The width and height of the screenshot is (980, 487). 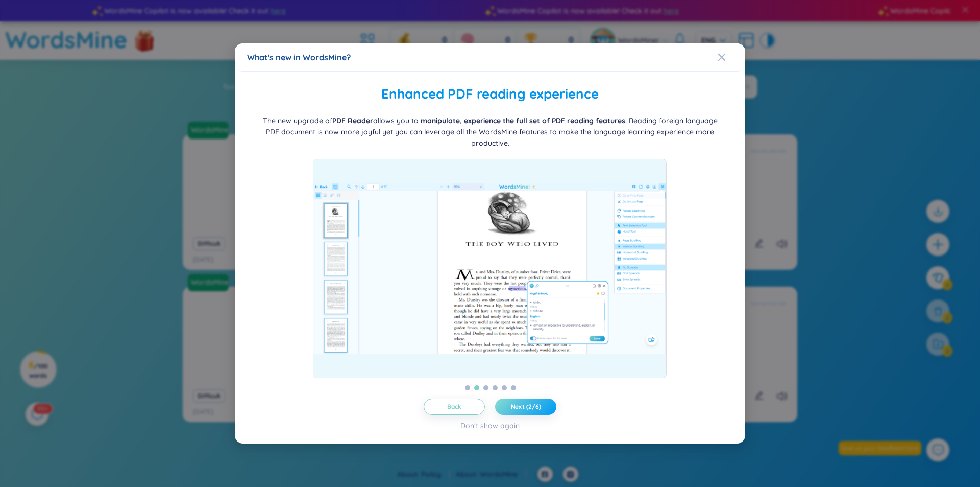 What do you see at coordinates (523, 120) in the screenshot?
I see `b: manipulate, experience the full set of PDF reading features` at bounding box center [523, 120].